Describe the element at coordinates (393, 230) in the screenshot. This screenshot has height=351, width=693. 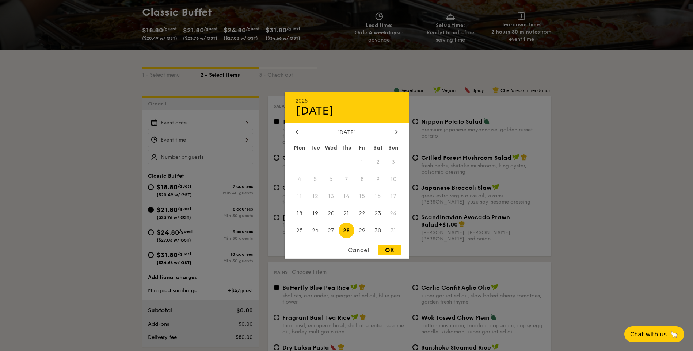
I see `span: 31` at that location.